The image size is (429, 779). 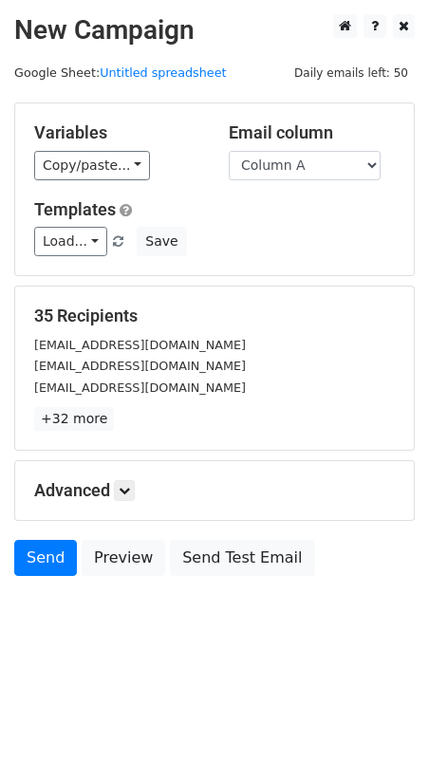 What do you see at coordinates (351, 73) in the screenshot?
I see `span: Daily emails left: 50` at bounding box center [351, 73].